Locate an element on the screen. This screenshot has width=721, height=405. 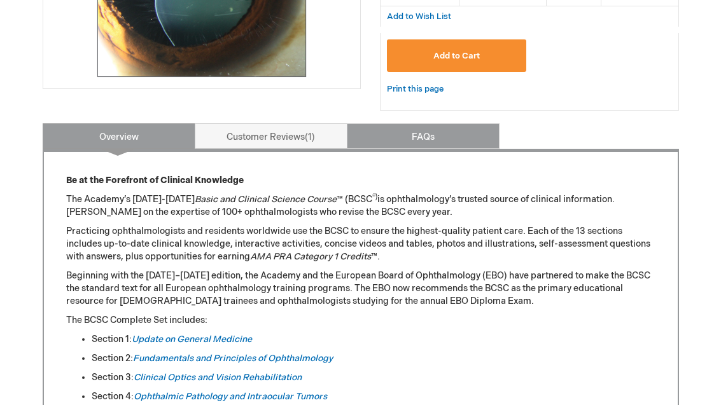
a: Print this page is located at coordinates (415, 90).